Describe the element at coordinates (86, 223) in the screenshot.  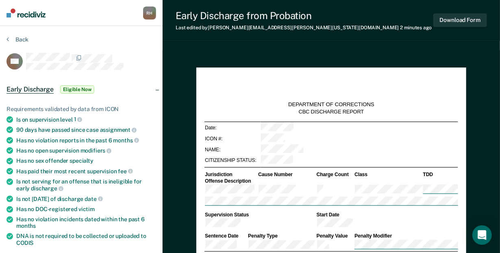
I see `div: Has no violation incidents dated within the past 6` at that location.